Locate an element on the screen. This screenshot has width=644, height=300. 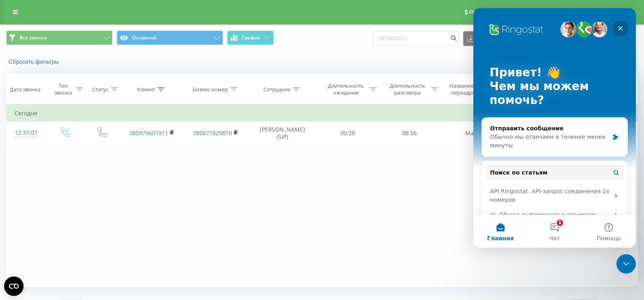
button: Чат is located at coordinates (81, 223).